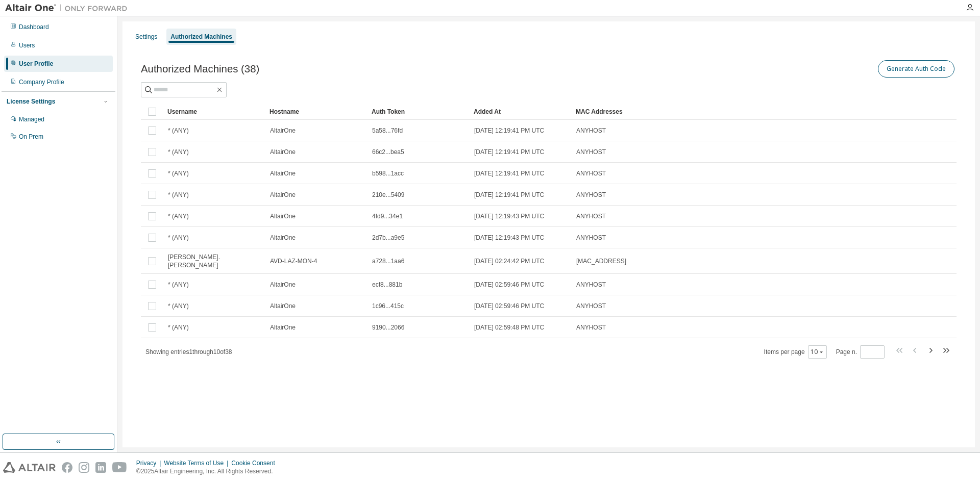  I want to click on img: altair_logo.svg, so click(29, 468).